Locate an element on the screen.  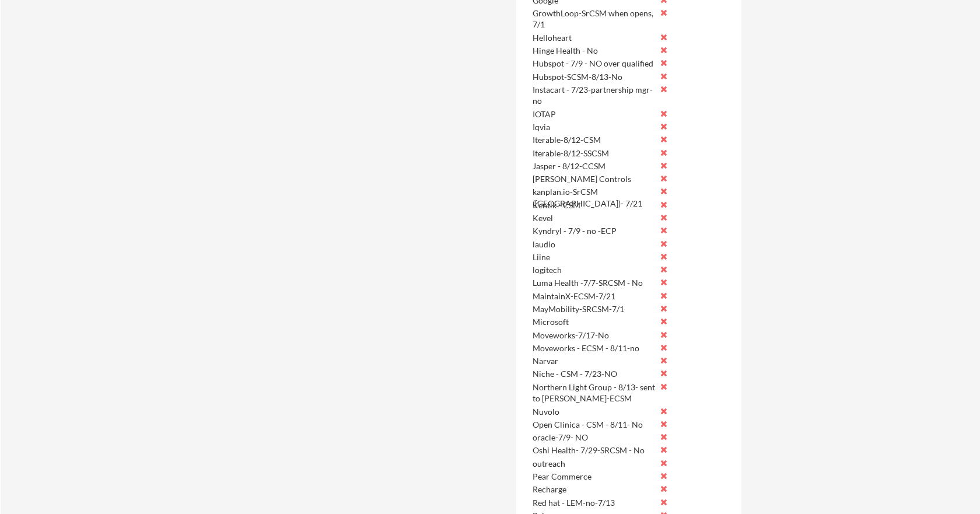
div: Moveworks-7/17-No is located at coordinates (594, 335).